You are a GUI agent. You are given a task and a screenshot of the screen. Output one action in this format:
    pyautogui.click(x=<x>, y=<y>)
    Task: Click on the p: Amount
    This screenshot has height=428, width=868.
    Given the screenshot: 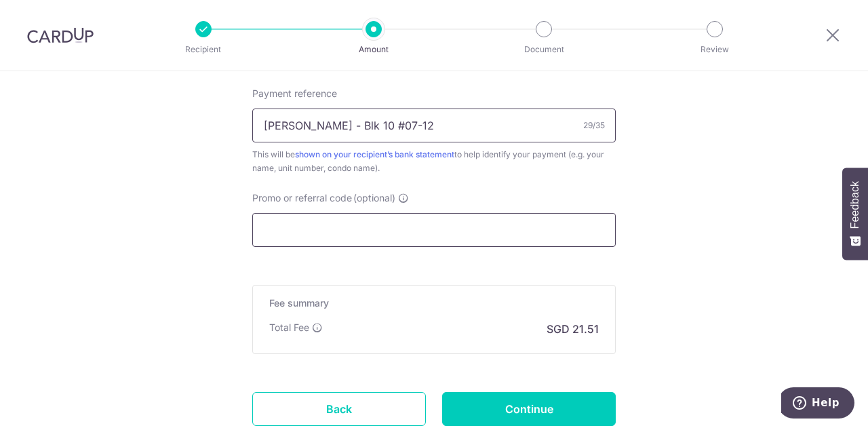 What is the action you would take?
    pyautogui.click(x=374, y=49)
    